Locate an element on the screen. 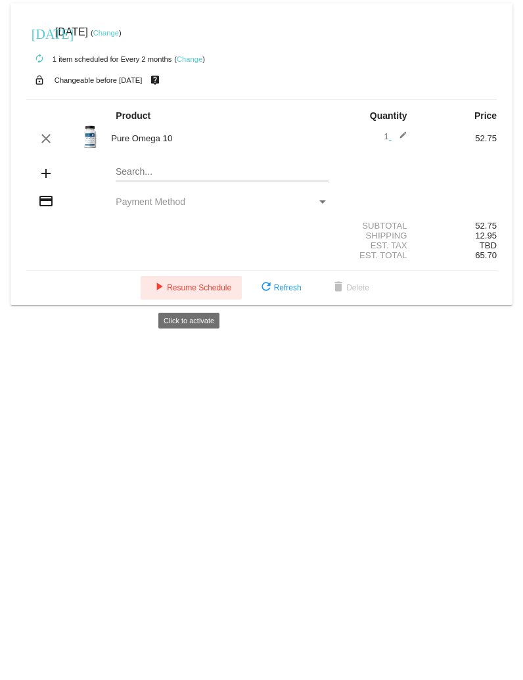 This screenshot has height=680, width=523. mat-select: Payment Method is located at coordinates (222, 202).